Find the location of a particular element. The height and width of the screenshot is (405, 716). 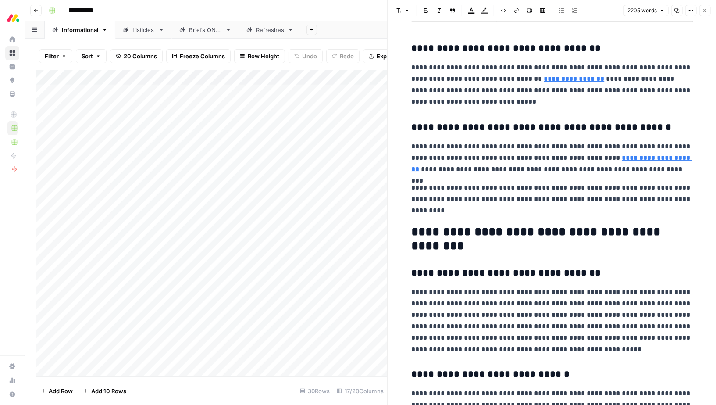

a: Usage is located at coordinates (12, 380).